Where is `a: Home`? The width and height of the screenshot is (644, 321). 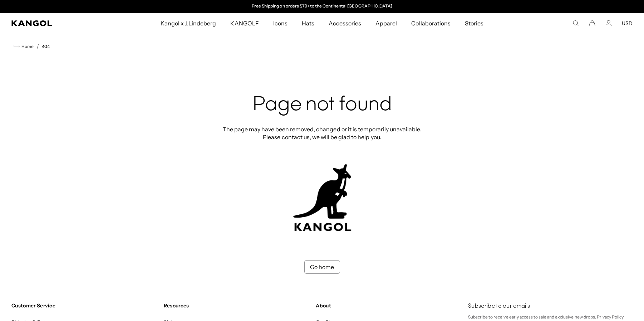
a: Home is located at coordinates (23, 47).